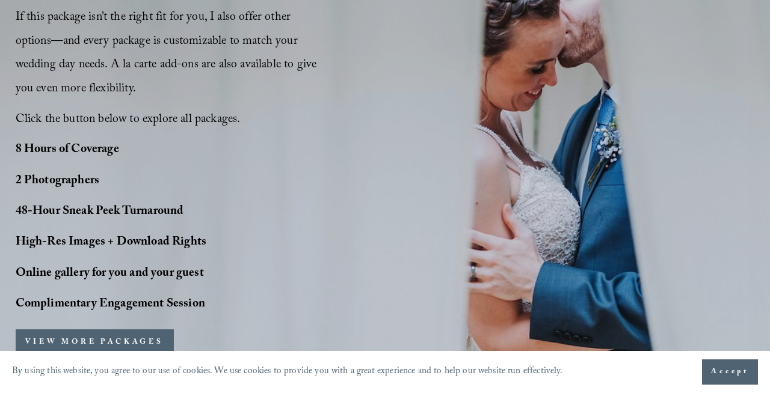 The width and height of the screenshot is (770, 393). Describe the element at coordinates (58, 182) in the screenshot. I see `strong: 2 Photographers` at that location.